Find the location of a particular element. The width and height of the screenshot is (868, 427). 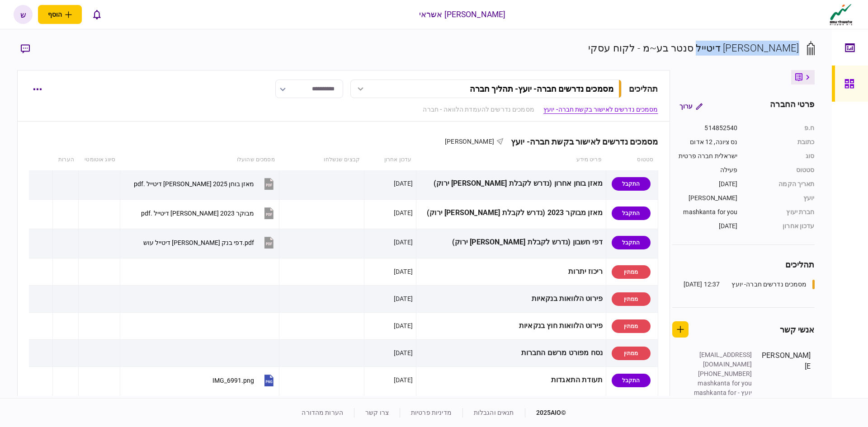

div: פירוט הלוואות בנקאיות is located at coordinates (511, 298).